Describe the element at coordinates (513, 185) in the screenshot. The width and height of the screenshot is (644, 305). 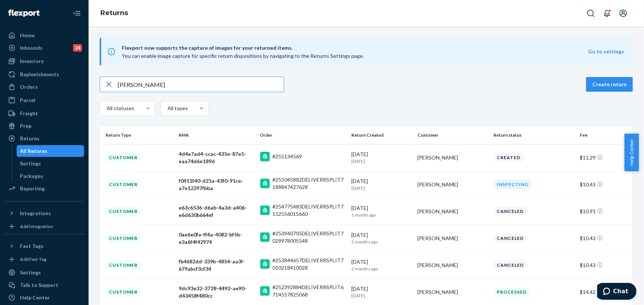
I see `div: Inspecting` at that location.